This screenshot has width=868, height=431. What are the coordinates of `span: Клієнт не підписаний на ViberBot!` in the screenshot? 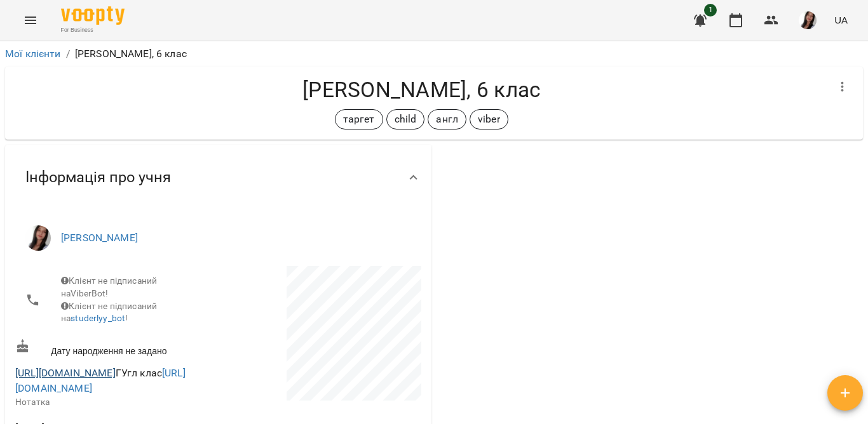 It's located at (108, 287).